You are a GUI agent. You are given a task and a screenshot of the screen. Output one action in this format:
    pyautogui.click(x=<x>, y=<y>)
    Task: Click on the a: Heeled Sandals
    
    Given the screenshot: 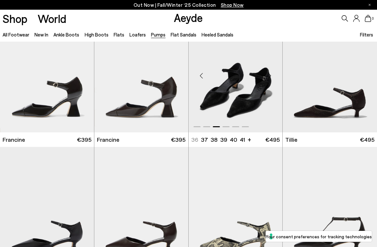 What is the action you would take?
    pyautogui.click(x=218, y=34)
    